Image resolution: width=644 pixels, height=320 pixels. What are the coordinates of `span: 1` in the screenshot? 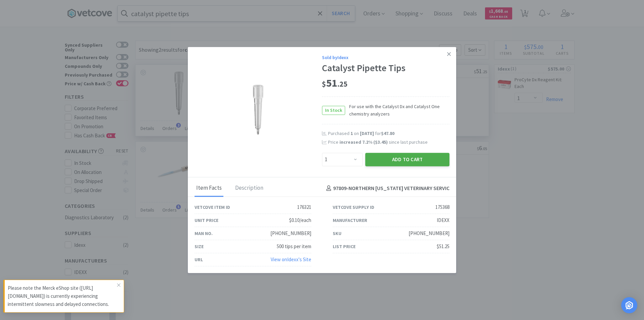 It's located at (351, 134).